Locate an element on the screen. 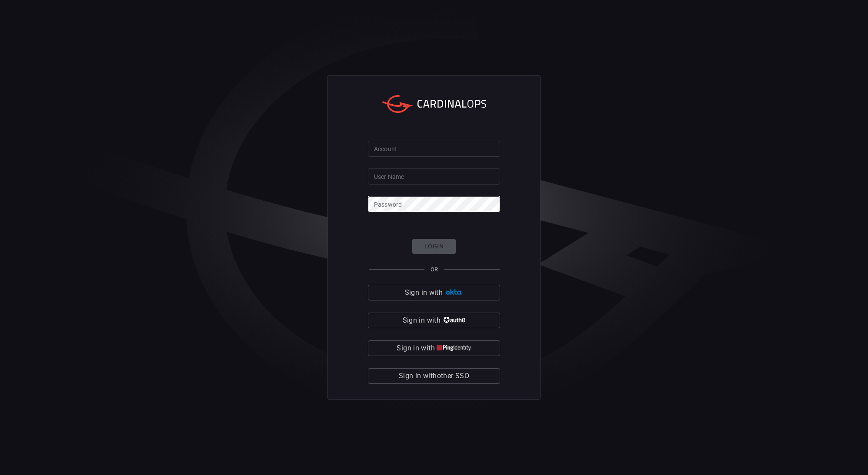 This screenshot has height=475, width=868. span: Sign in with other SSO is located at coordinates (434, 376).